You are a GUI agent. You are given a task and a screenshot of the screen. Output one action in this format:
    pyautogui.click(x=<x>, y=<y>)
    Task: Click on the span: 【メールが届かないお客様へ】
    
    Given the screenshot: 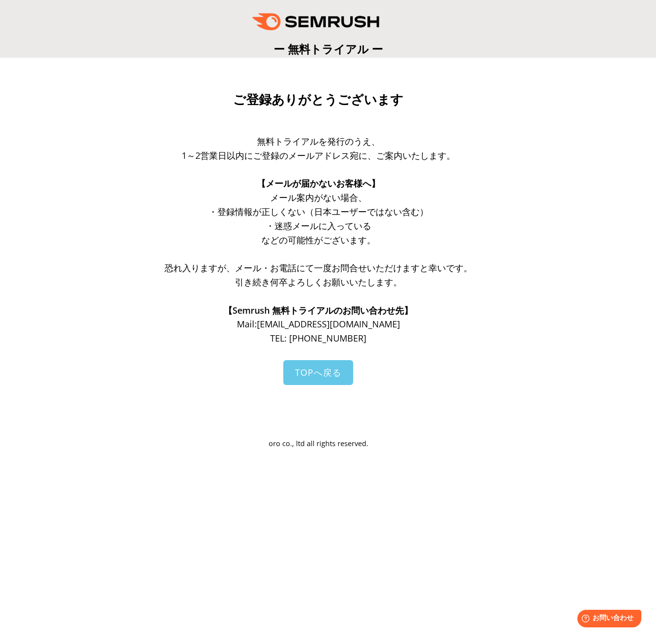 What is the action you would take?
    pyautogui.click(x=318, y=183)
    